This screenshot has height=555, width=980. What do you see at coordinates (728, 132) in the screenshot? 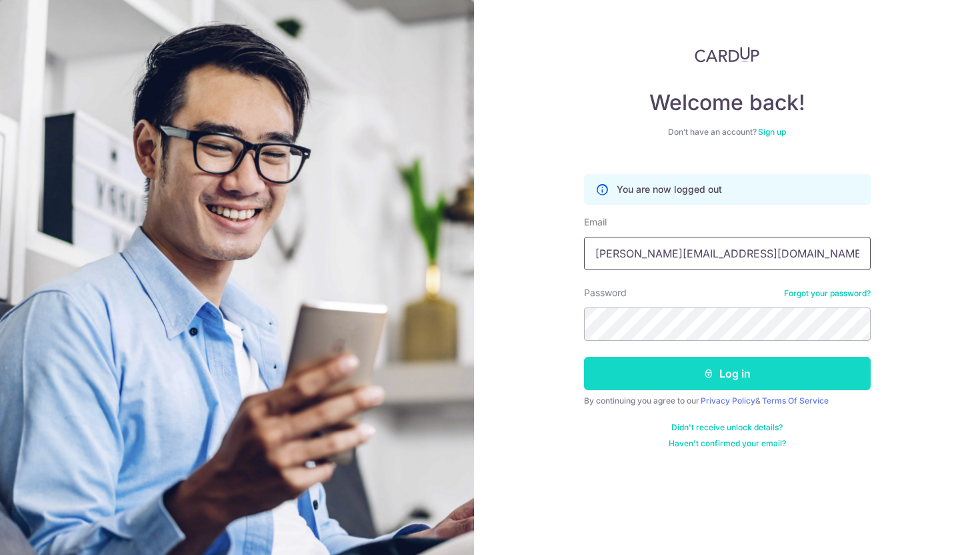
I see `div: Don’t have an account?` at bounding box center [728, 132].